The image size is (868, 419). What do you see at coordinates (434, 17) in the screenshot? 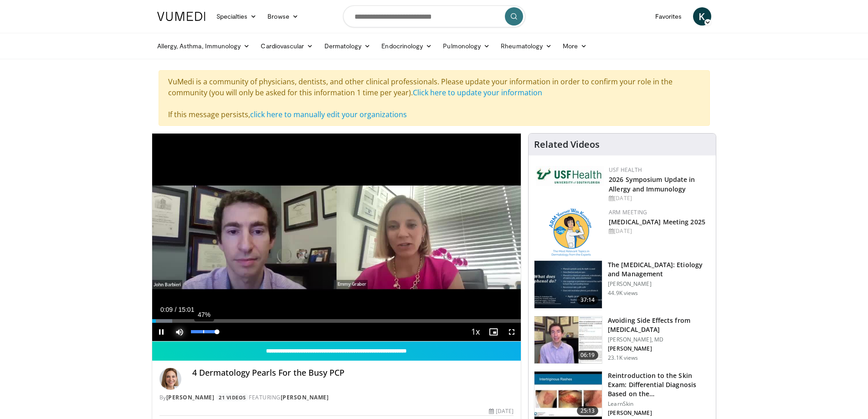
I see `input: Search topics, interventions` at bounding box center [434, 17].